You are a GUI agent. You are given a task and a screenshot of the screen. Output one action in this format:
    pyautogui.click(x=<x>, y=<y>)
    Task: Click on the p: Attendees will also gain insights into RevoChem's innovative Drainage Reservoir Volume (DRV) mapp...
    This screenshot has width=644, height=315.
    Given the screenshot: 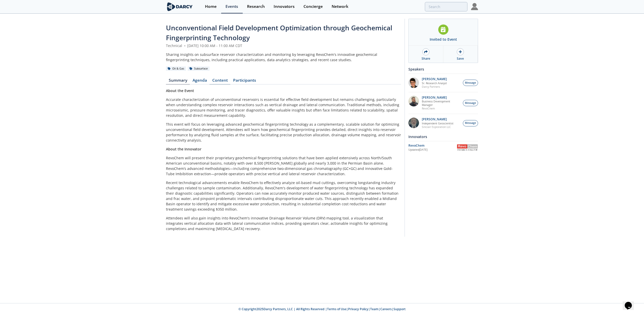 What is the action you would take?
    pyautogui.click(x=283, y=223)
    